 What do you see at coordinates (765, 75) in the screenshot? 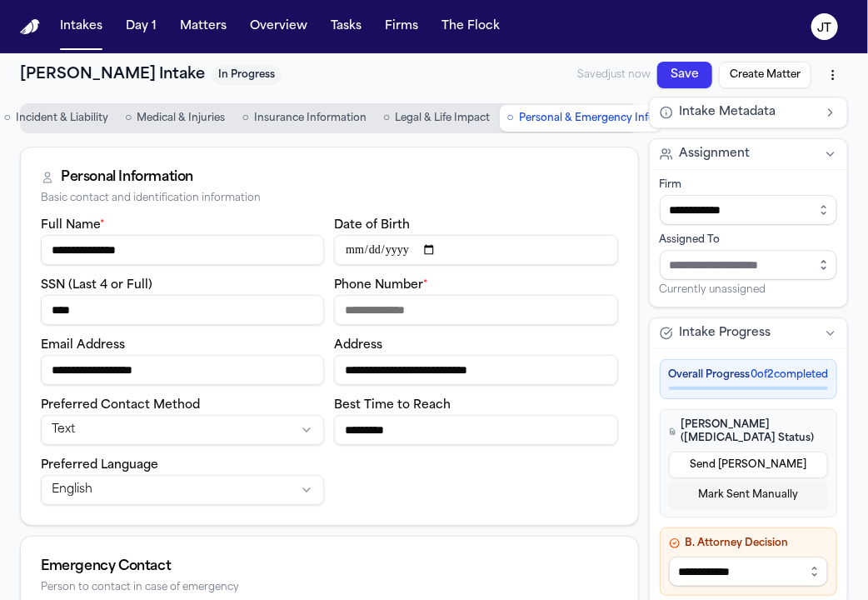
I see `button: Create Matter` at bounding box center [765, 75].